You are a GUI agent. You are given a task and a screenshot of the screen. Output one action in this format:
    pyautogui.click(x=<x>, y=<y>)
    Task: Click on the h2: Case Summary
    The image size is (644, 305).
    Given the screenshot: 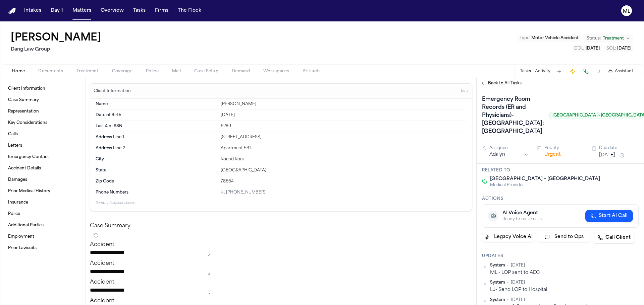 What is the action you would take?
    pyautogui.click(x=281, y=226)
    